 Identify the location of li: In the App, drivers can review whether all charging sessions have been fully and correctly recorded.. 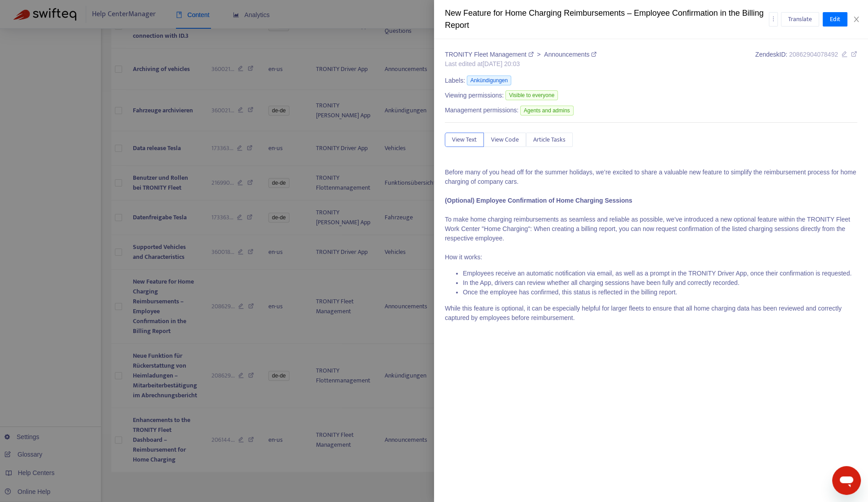
(660, 283).